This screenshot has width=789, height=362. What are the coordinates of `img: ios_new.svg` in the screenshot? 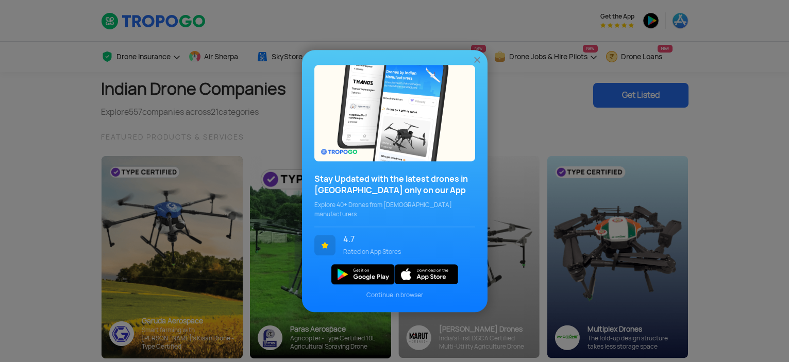 It's located at (426, 274).